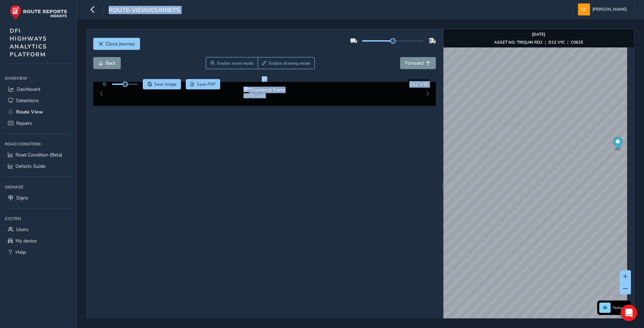 The image size is (644, 328). I want to click on strong: C0625, so click(577, 43).